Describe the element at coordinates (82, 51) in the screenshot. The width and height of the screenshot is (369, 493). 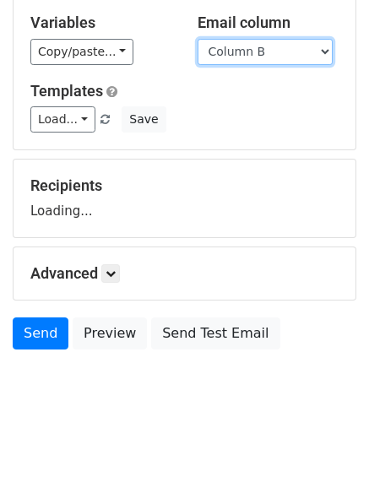
I see `a: Copy/paste...` at that location.